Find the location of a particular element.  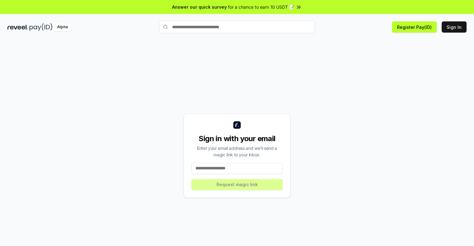

span: for a chance to earn 10 USDT 📝 is located at coordinates (261, 7).